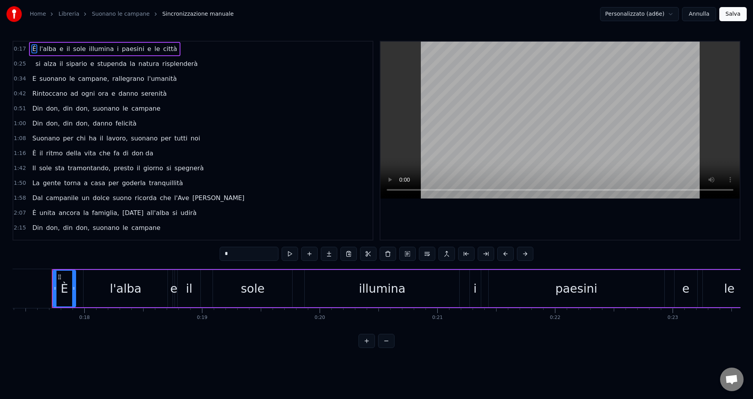 This screenshot has width=753, height=399. Describe the element at coordinates (154, 93) in the screenshot. I see `span: serenità` at that location.